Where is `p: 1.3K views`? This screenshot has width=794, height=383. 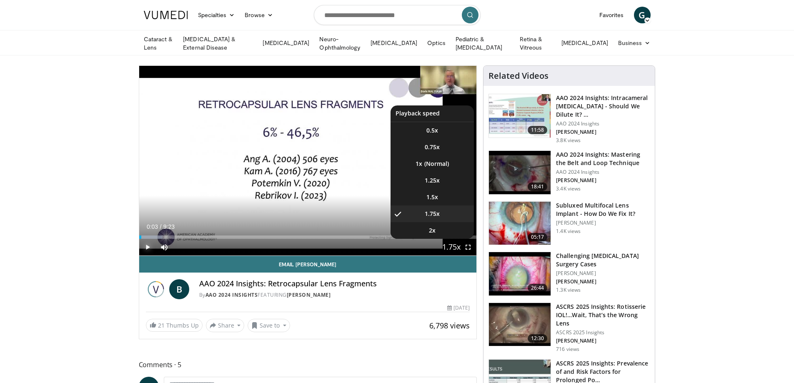 p: 1.3K views is located at coordinates (568, 290).